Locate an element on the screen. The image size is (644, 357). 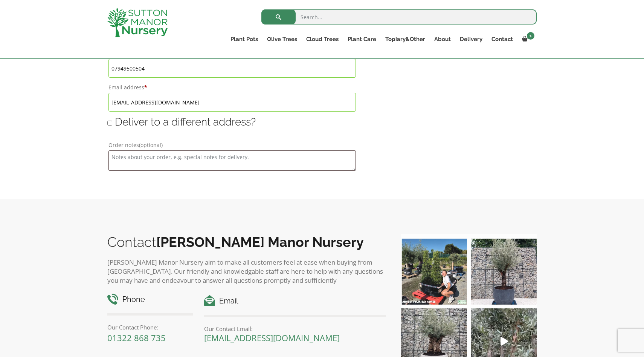
a: Plant Pots is located at coordinates (244, 39).